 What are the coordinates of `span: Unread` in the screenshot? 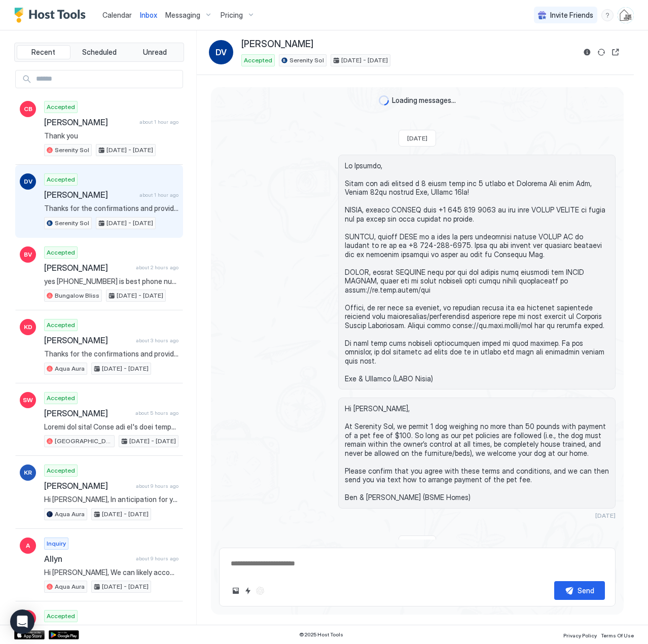 It's located at (155, 52).